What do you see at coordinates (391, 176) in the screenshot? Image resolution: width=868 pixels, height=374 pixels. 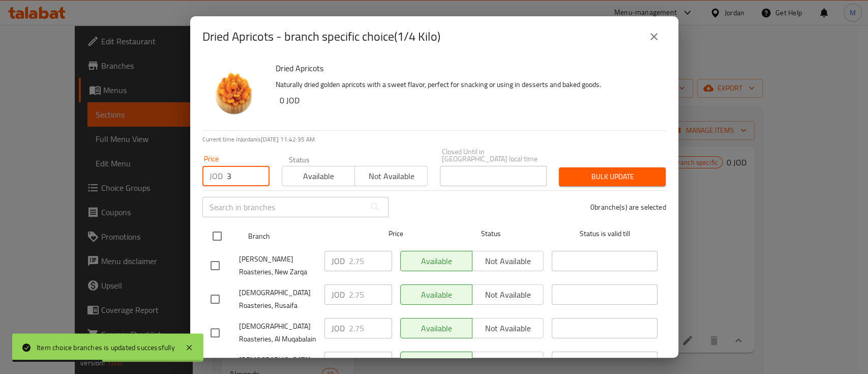 I see `span: Not available` at bounding box center [391, 176].